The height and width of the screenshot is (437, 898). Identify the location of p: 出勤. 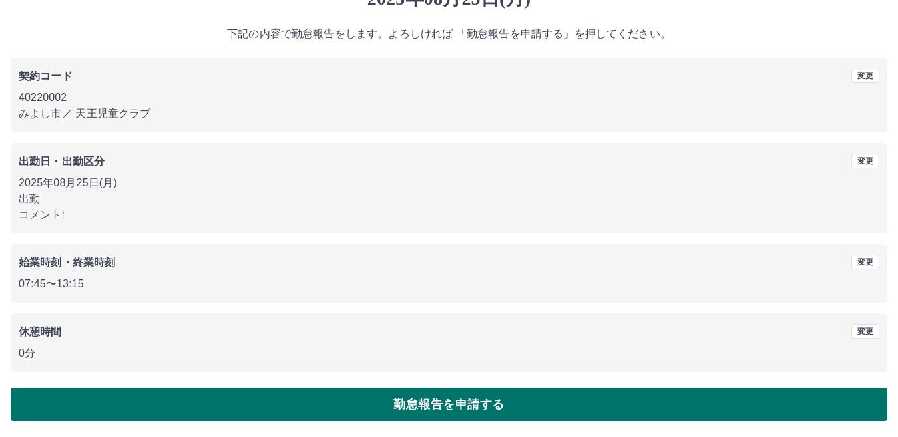
(449, 199).